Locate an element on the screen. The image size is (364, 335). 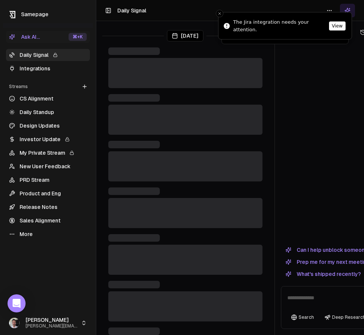
a: More is located at coordinates (48, 234).